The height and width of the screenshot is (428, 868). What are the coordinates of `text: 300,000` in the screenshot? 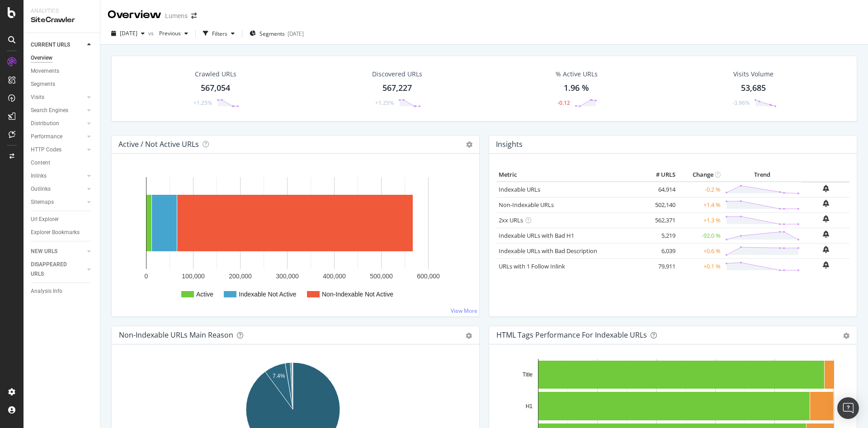 It's located at (287, 276).